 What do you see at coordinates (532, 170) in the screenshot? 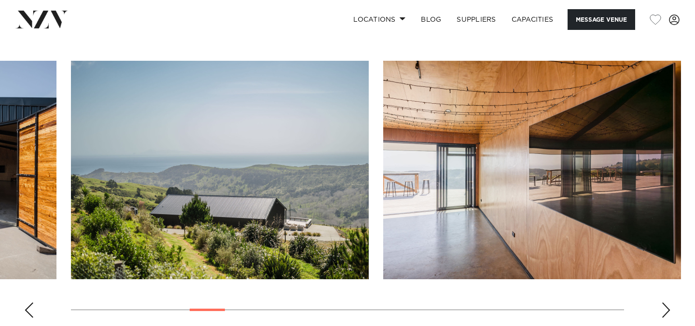
I see `swiper-slide: 8 / 28` at bounding box center [532, 170].